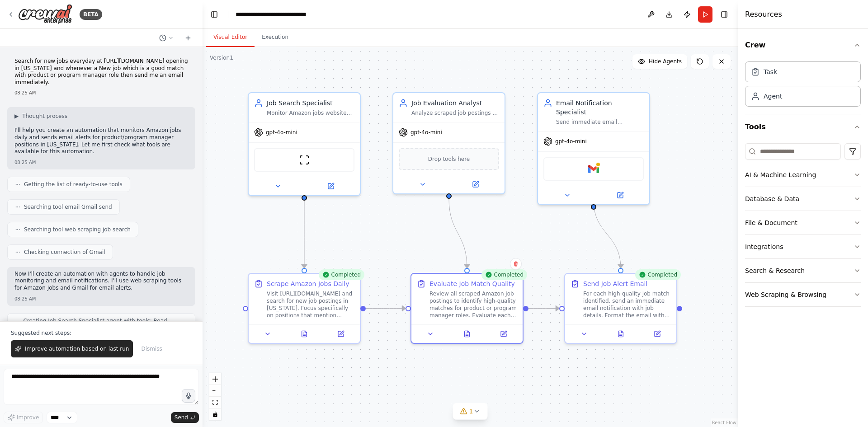 This screenshot has width=868, height=427. Describe the element at coordinates (467, 308) in the screenshot. I see `div: CompletedEvaluate Job Match QualityReview all scraped Amazon job postings to identify high-qualit...` at that location.